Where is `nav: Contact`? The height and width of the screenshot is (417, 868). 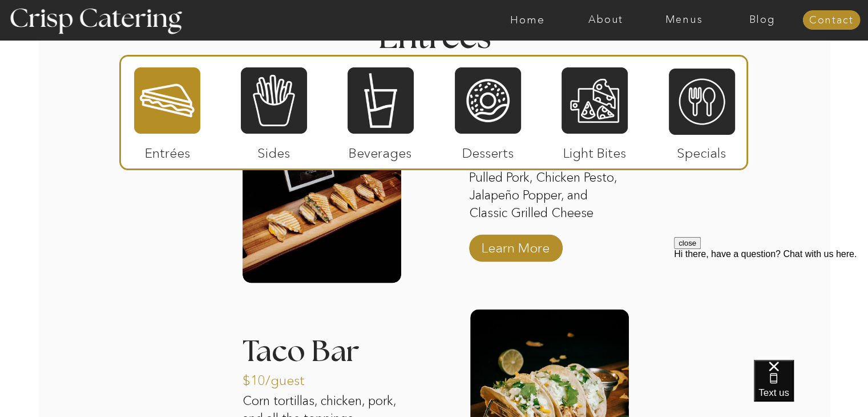
nav: Contact is located at coordinates (831, 21).